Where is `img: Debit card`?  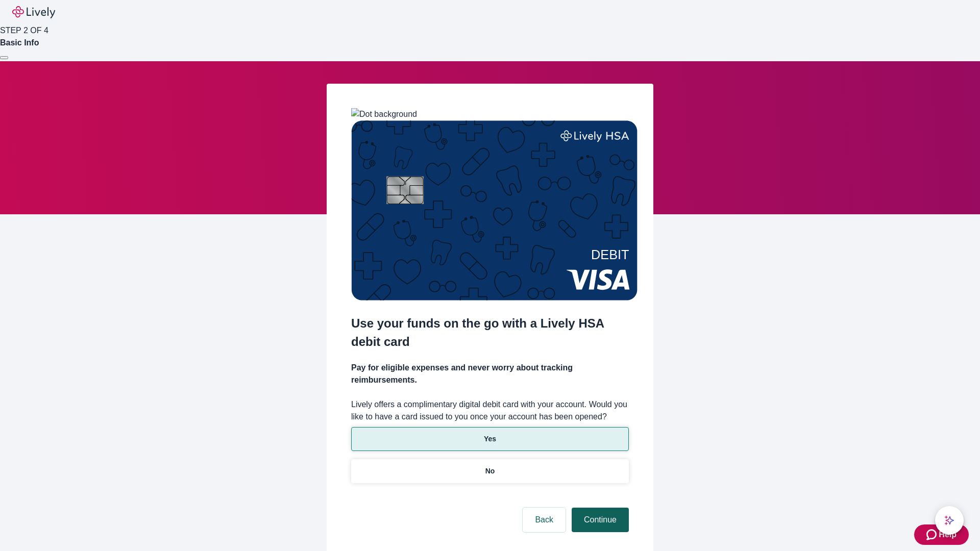 img: Debit card is located at coordinates (494, 210).